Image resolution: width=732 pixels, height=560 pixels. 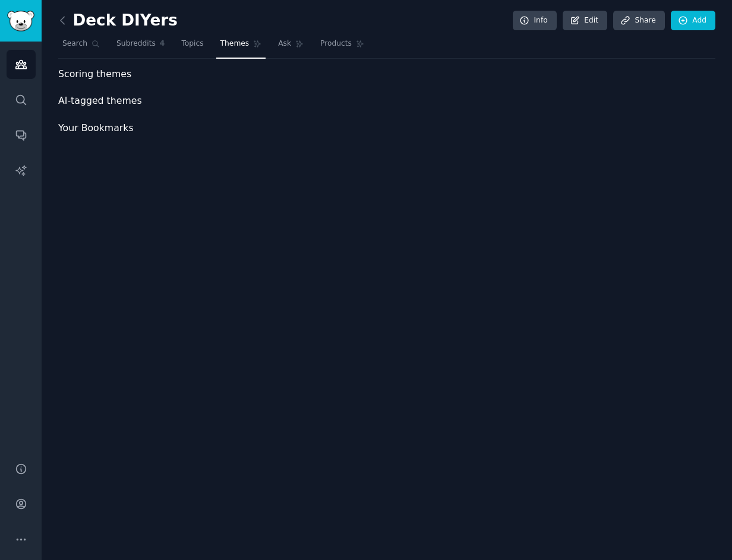 I want to click on a: Share, so click(x=638, y=20).